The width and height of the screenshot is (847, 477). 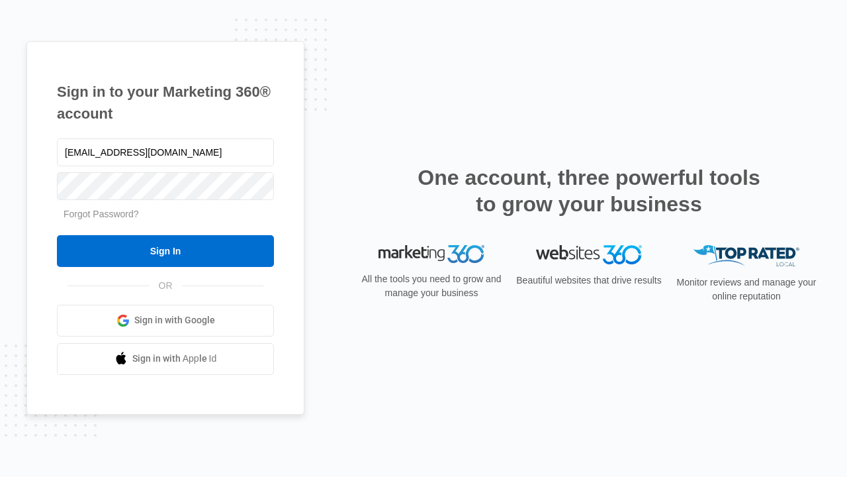 What do you see at coordinates (165, 103) in the screenshot?
I see `h1: Sign in to your Marketing 360® account` at bounding box center [165, 103].